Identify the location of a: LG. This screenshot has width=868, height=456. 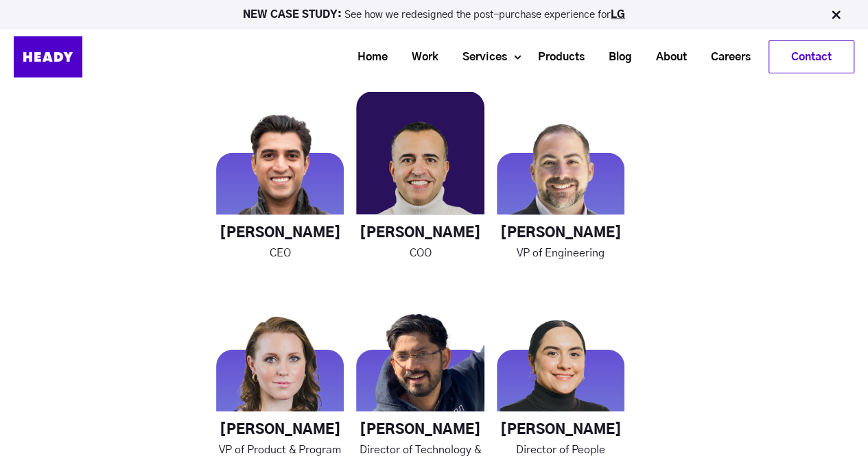
(618, 15).